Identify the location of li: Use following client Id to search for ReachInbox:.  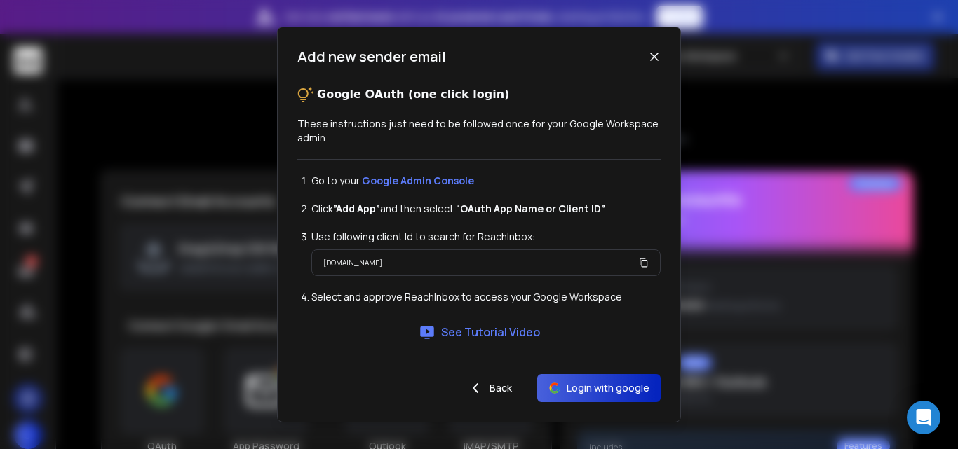
(486, 237).